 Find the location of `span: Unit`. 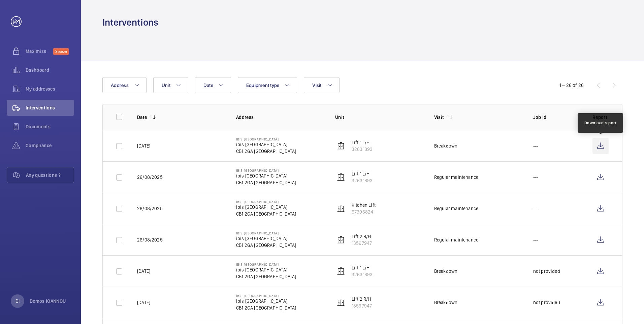

span: Unit is located at coordinates (166, 85).